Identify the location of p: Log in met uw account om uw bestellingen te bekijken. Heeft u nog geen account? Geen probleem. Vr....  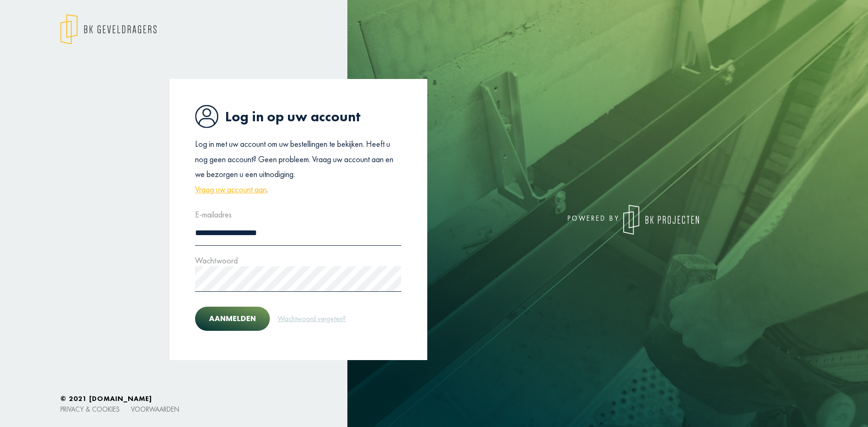
(298, 167).